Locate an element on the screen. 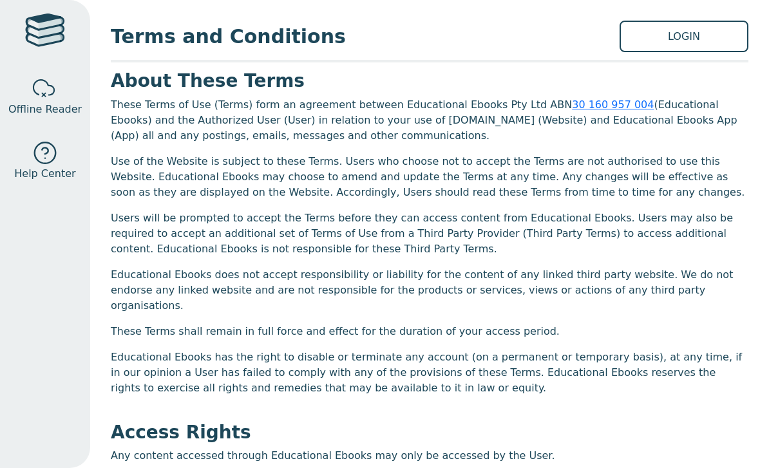  h3: Access Rights is located at coordinates (430, 433).